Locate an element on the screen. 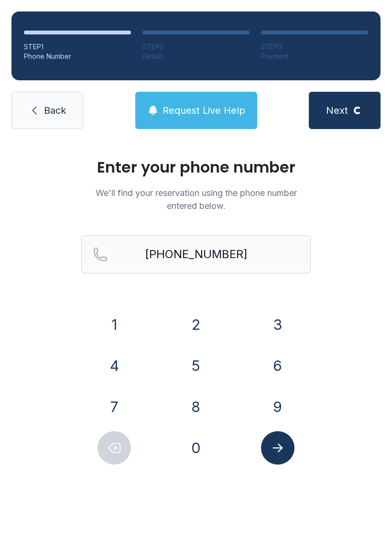 The height and width of the screenshot is (543, 392). input: Reservation phone number is located at coordinates (196, 254).